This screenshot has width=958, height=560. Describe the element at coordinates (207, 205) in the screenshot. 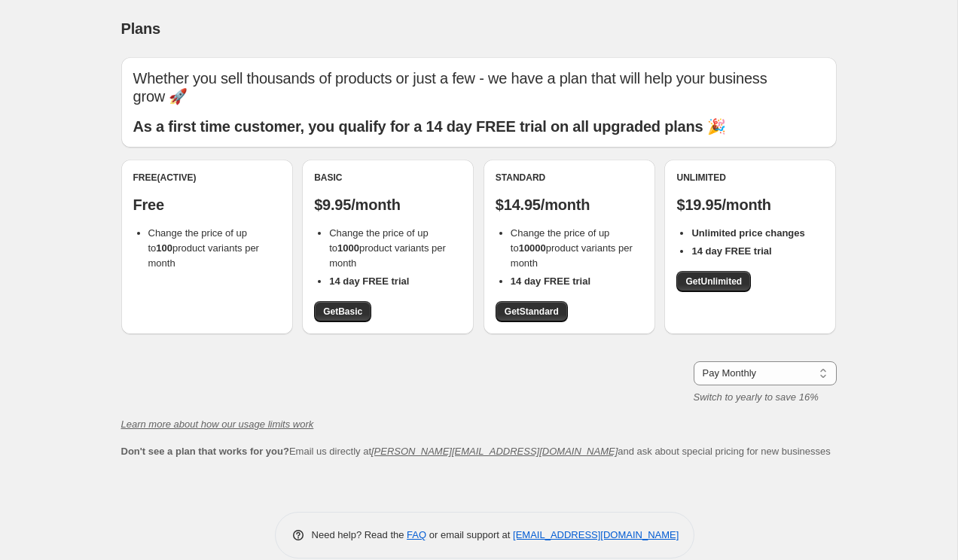

I see `p: Free` at that location.